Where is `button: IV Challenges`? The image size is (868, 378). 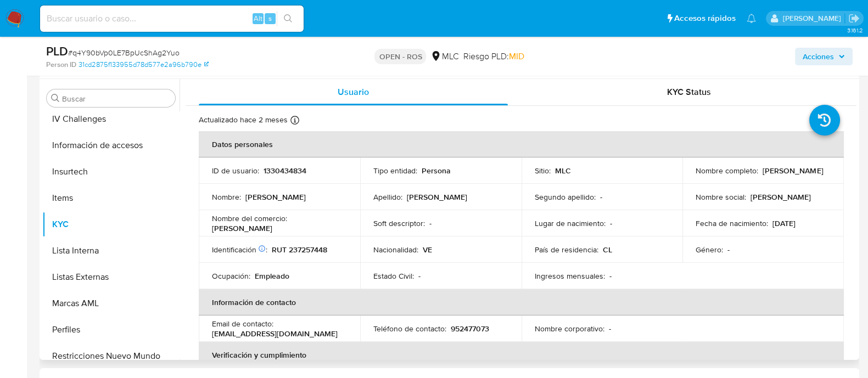 button: IV Challenges is located at coordinates (111, 119).